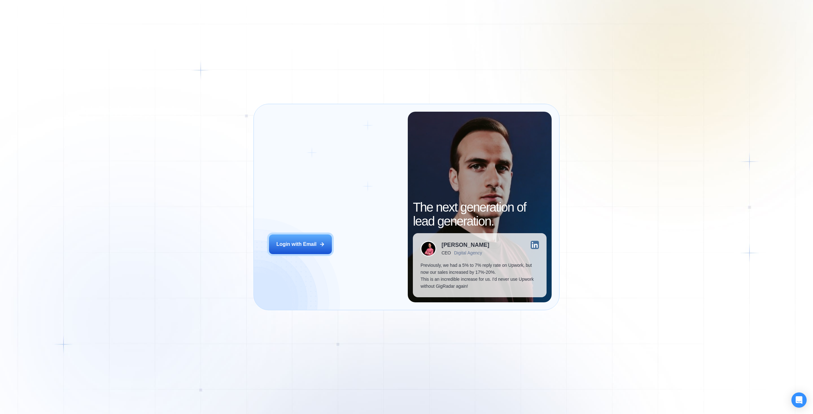 The width and height of the screenshot is (813, 414). What do you see at coordinates (300, 244) in the screenshot?
I see `button: Login with Email` at bounding box center [300, 244].